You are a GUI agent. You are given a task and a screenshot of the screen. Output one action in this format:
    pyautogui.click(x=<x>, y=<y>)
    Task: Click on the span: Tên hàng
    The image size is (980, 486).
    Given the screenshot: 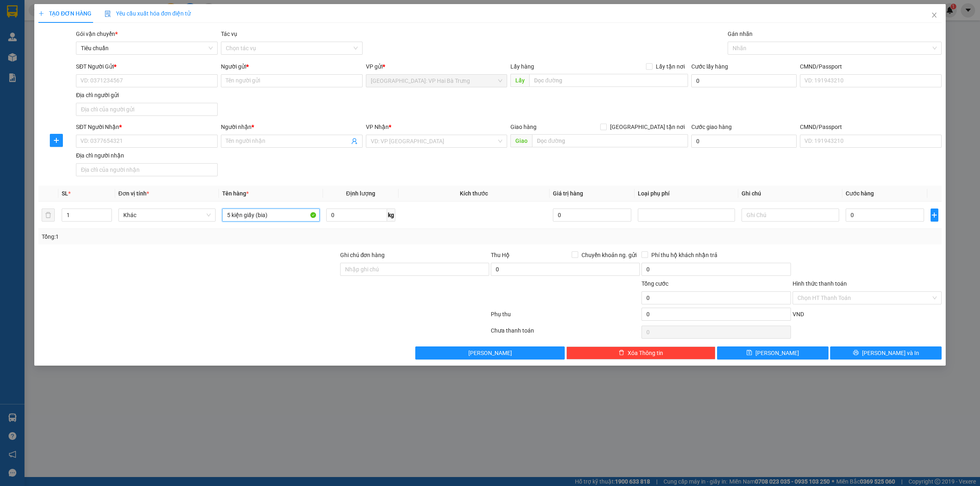 What is the action you would take?
    pyautogui.click(x=235, y=194)
    